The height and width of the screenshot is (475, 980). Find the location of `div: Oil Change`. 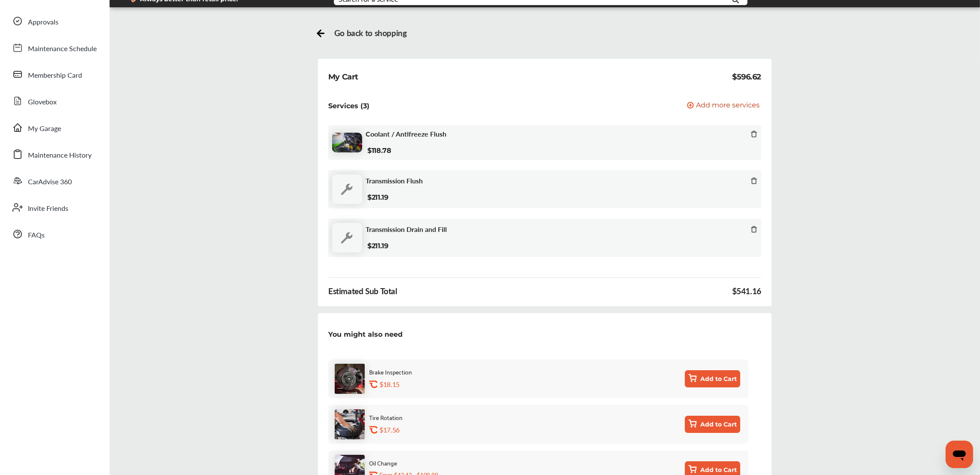

div: Oil Change is located at coordinates (383, 463).